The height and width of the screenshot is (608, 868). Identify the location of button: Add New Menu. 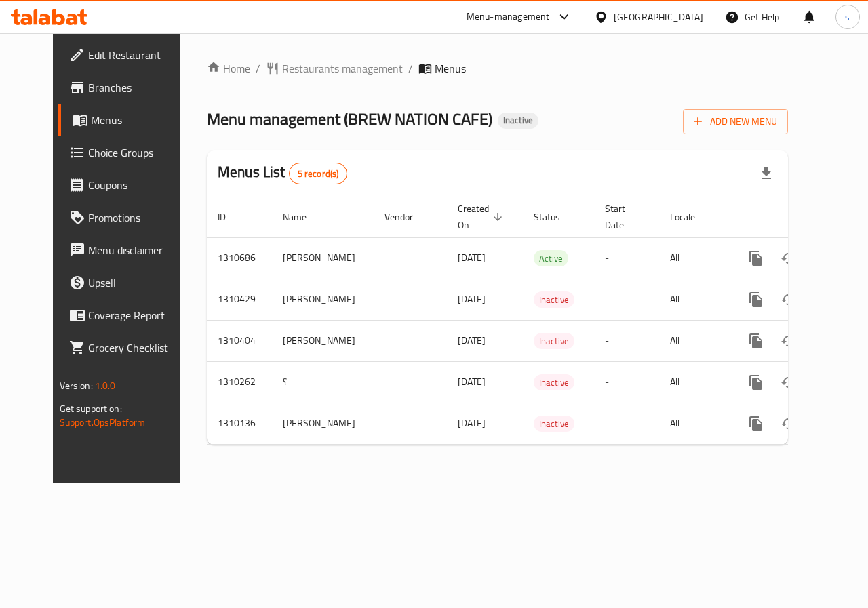
(735, 121).